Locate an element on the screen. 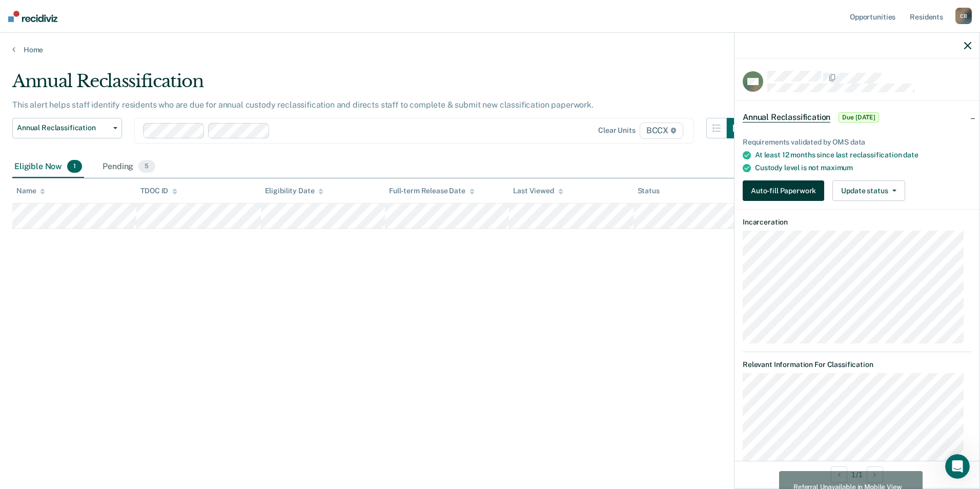 The width and height of the screenshot is (980, 489). span: 1 is located at coordinates (74, 166).